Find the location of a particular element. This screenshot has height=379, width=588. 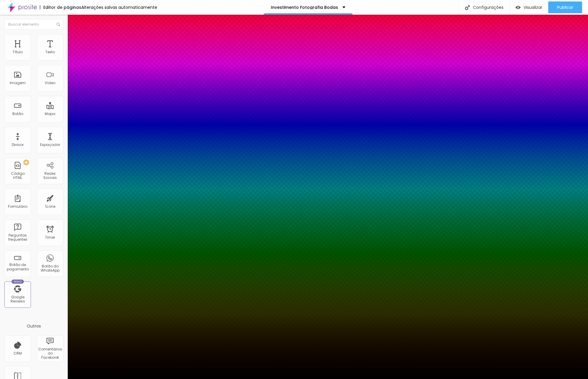

div: Botão de pagamento is located at coordinates (17, 267).